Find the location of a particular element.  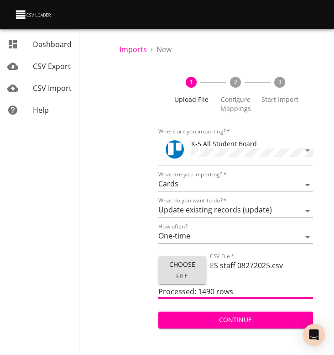

span: Dashboard is located at coordinates (52, 44).